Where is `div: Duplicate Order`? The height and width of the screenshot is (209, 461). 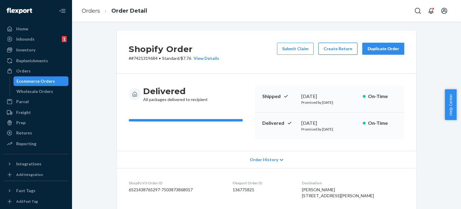 div: Duplicate Order is located at coordinates (383, 49).